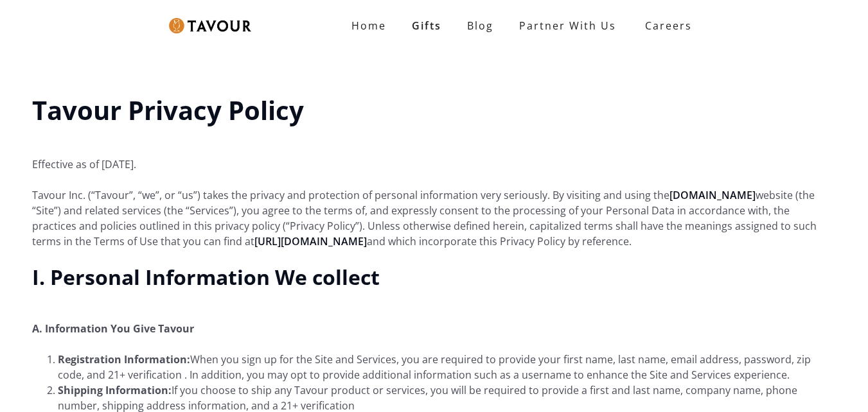 The width and height of the screenshot is (868, 412). I want to click on strong: Registration Information:, so click(124, 359).